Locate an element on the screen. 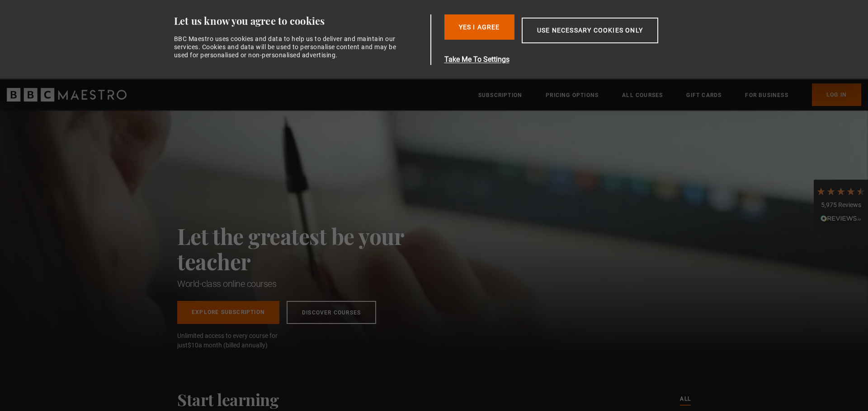 This screenshot has width=868, height=411. button: Yes I Agree is located at coordinates (479, 27).